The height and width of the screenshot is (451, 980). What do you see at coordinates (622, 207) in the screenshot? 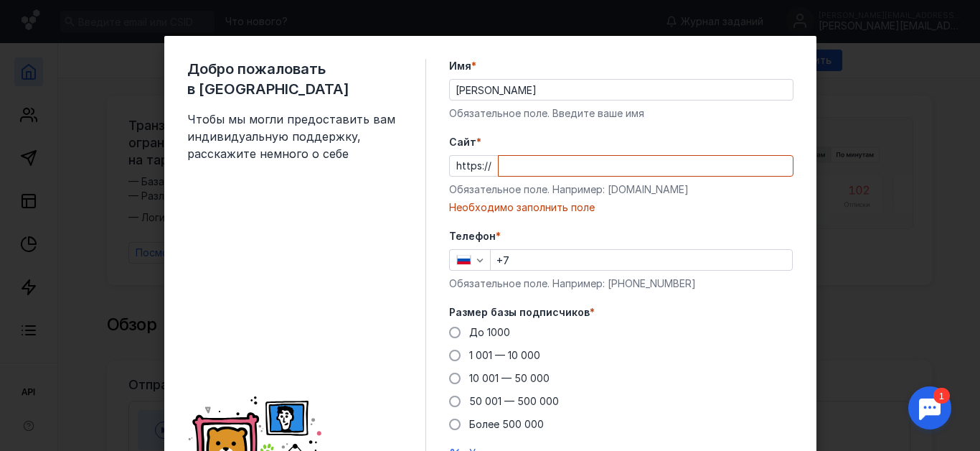
I see `div: Необходимо заполнить поле` at bounding box center [622, 207].